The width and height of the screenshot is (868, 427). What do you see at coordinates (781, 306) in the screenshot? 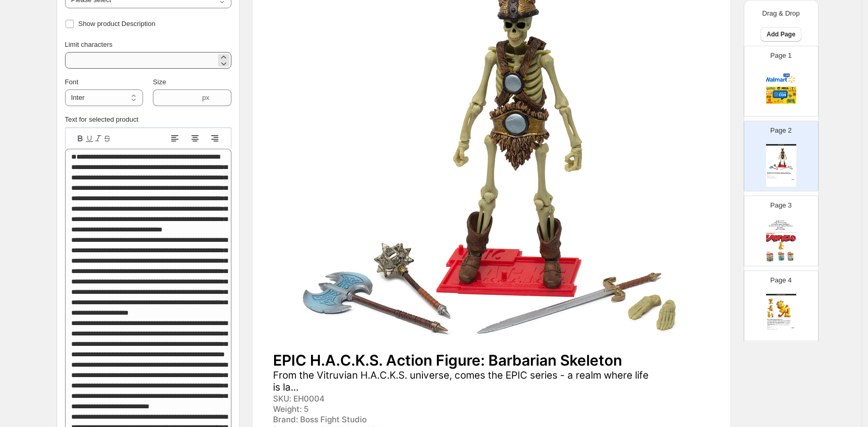
I see `div: Page 4Boss Fight Studio 2025primaryImagesecondaryImagesecondaryImagesecondaryImageGarfield Action...` at bounding box center [781, 306].